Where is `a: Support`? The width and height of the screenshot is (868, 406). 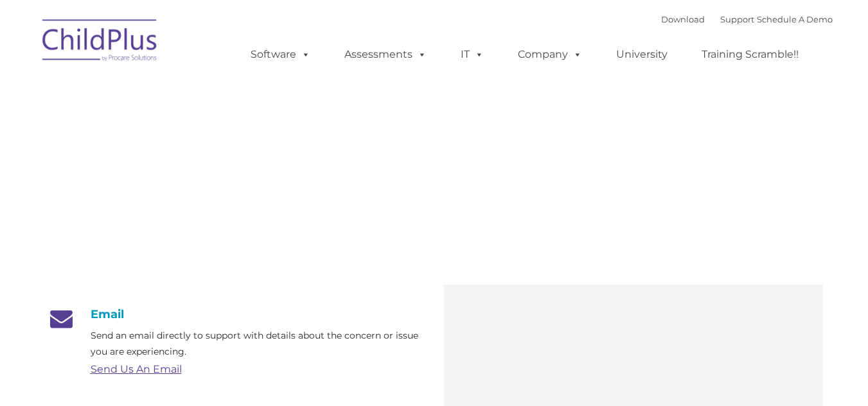
a: Support is located at coordinates (737, 19).